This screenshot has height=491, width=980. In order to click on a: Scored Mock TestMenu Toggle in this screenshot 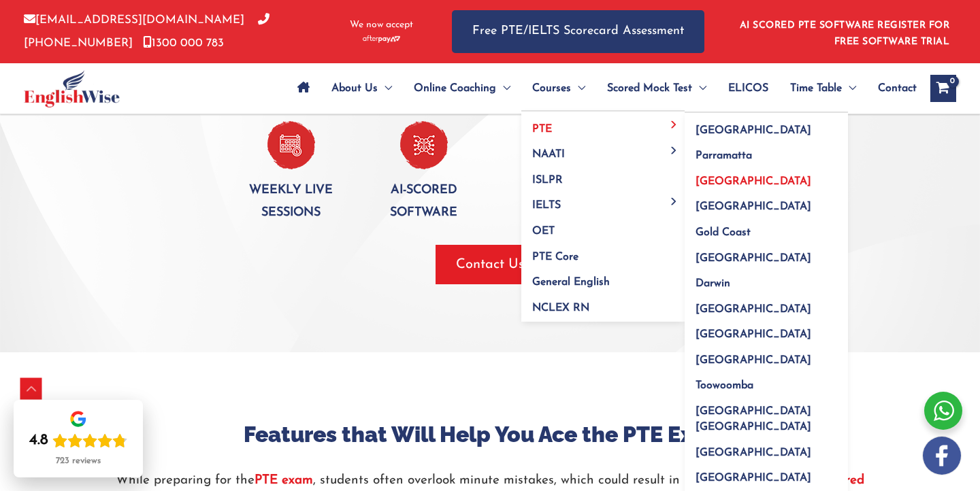, I will do `click(657, 88)`.